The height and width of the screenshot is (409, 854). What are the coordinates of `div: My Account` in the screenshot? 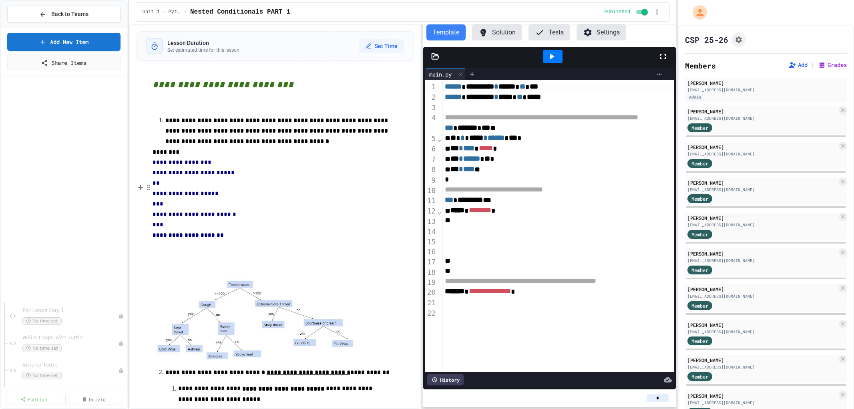 It's located at (697, 12).